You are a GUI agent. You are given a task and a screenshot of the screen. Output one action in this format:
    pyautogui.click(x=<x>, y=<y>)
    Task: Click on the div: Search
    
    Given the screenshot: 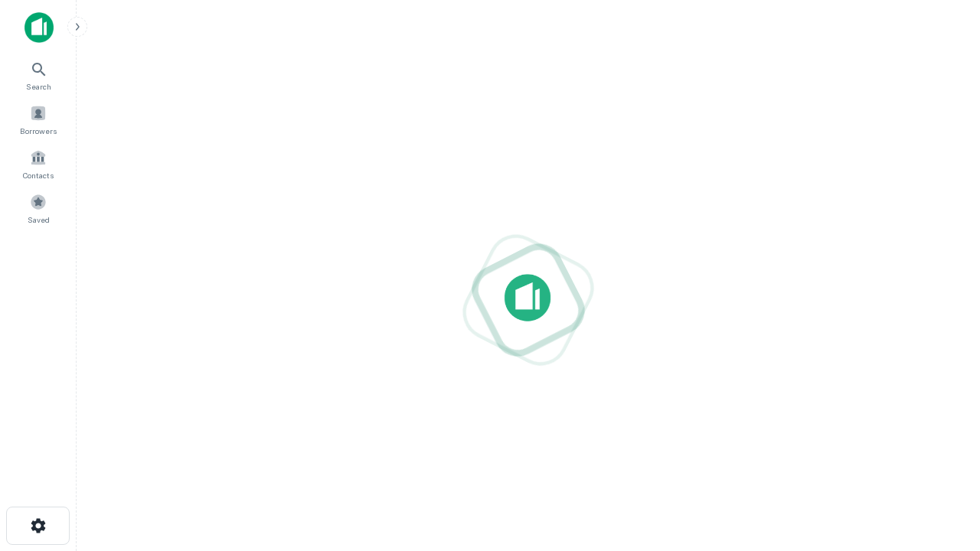 What is the action you would take?
    pyautogui.click(x=38, y=75)
    